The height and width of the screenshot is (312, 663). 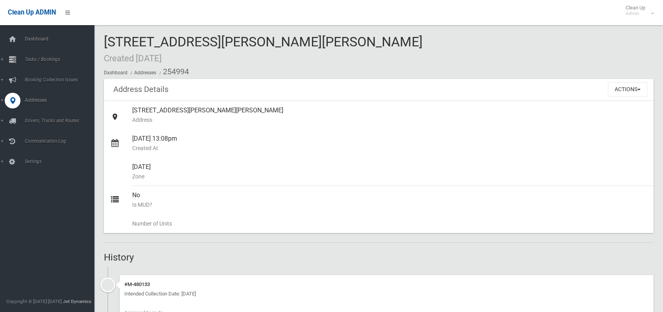 What do you see at coordinates (145, 73) in the screenshot?
I see `a: Addresses` at bounding box center [145, 73].